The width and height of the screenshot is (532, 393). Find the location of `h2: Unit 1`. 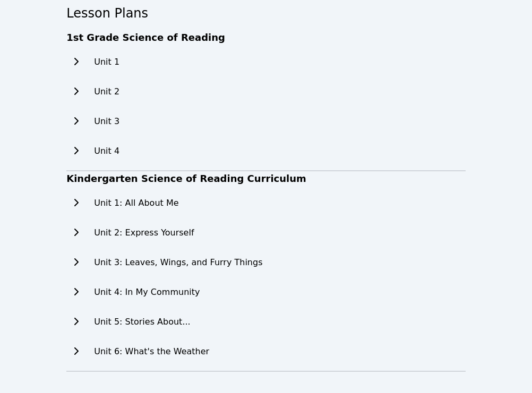

h2: Unit 1 is located at coordinates (107, 62).